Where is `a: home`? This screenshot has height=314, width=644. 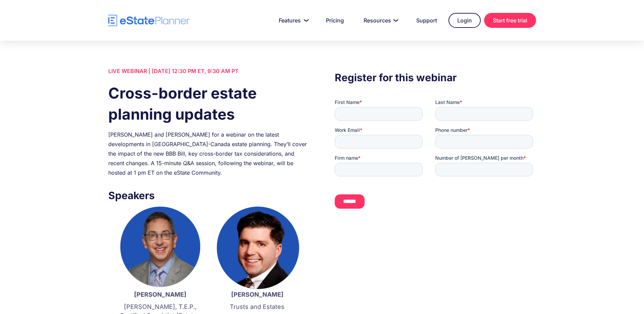
a: home is located at coordinates (149, 21).